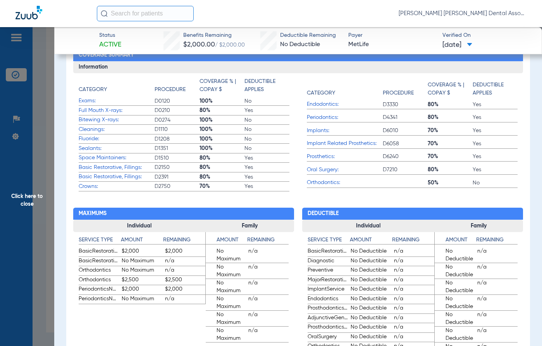 The height and width of the screenshot is (346, 542). What do you see at coordinates (345, 130) in the screenshot?
I see `span: Implants:` at bounding box center [345, 130].